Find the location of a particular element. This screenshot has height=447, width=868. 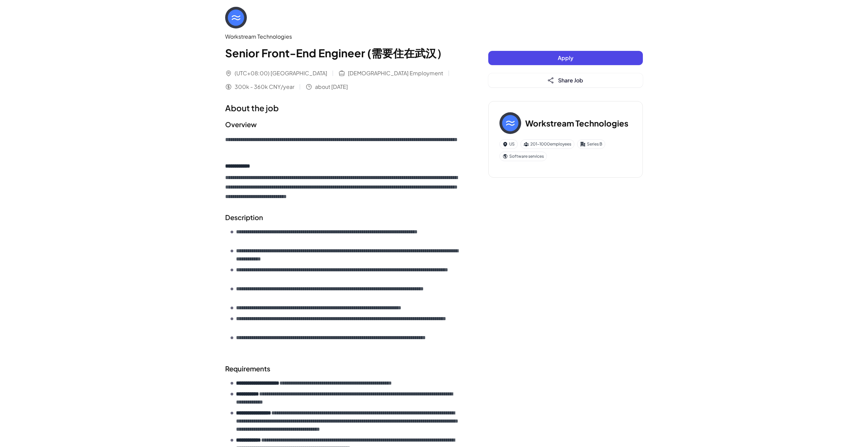

button: Apply is located at coordinates (565, 58).